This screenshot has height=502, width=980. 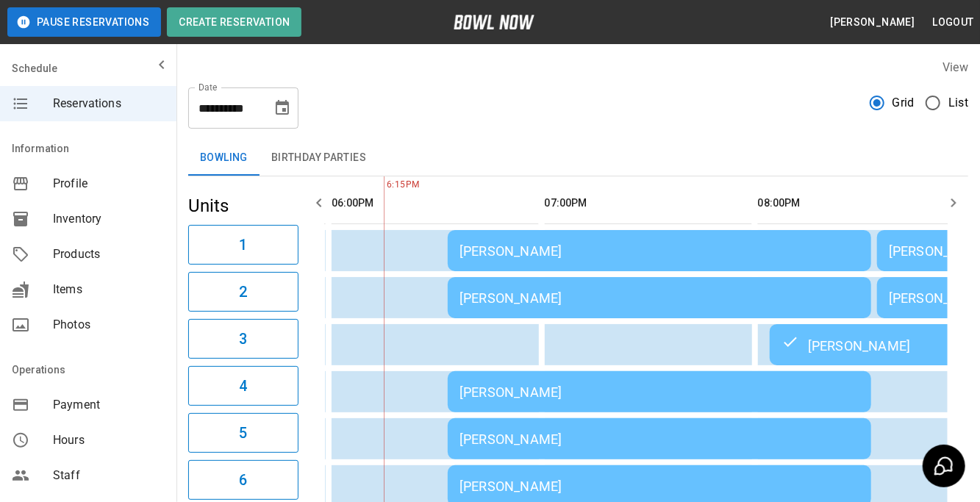 What do you see at coordinates (577, 158) in the screenshot?
I see `div: inventory tabs` at bounding box center [577, 158].